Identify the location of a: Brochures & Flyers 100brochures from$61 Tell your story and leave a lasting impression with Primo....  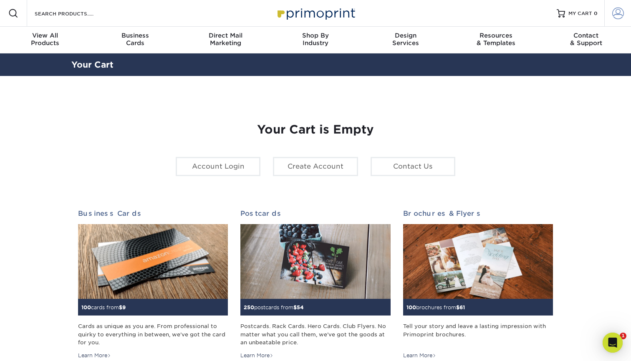
(478, 284).